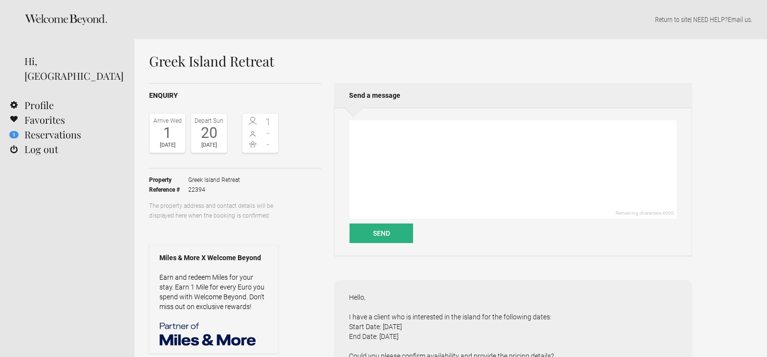 The height and width of the screenshot is (357, 767). Describe the element at coordinates (214, 180) in the screenshot. I see `span: Greek Island Retreat` at that location.